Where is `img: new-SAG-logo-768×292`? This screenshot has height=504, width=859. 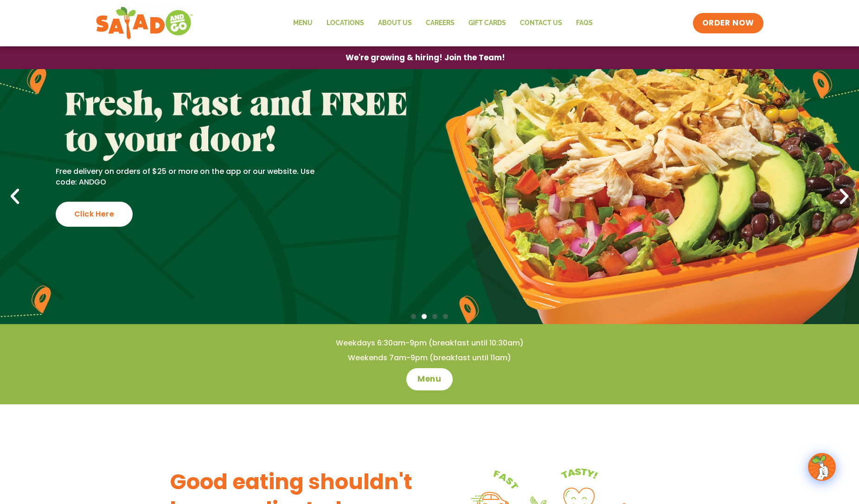
img: new-SAG-logo-768×292 is located at coordinates (144, 23).